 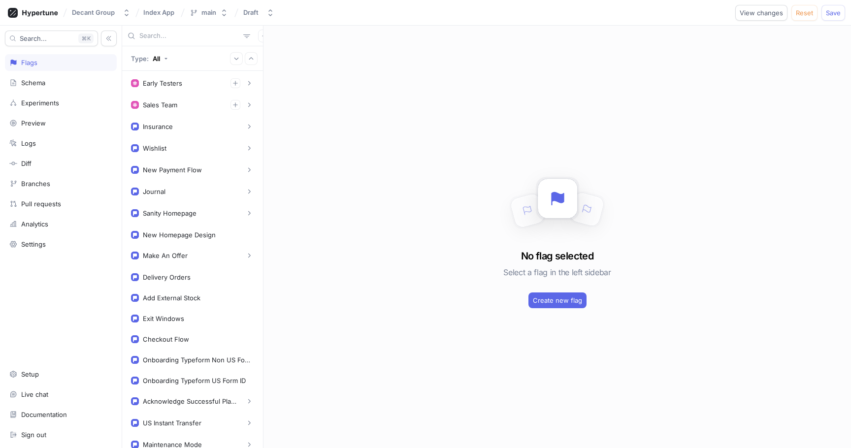 What do you see at coordinates (35, 184) in the screenshot?
I see `div: Branches` at bounding box center [35, 184].